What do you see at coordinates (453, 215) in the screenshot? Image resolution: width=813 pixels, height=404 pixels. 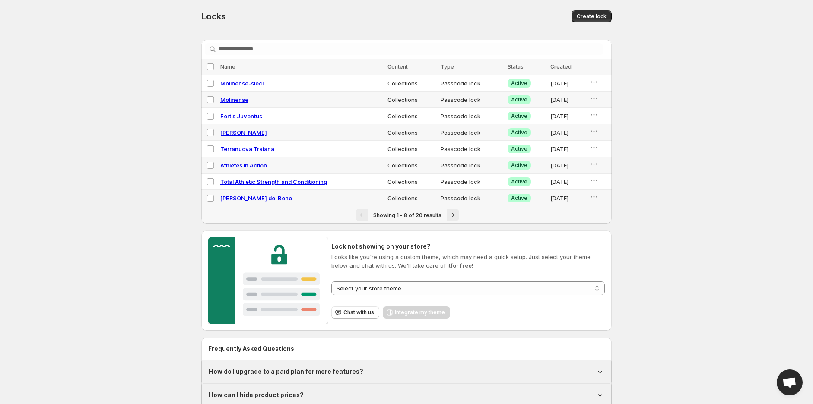 I see `button: Next` at bounding box center [453, 215].